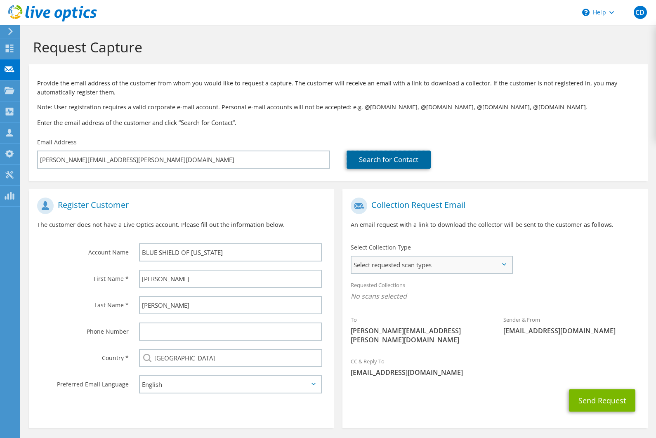 The height and width of the screenshot is (438, 656). I want to click on div: CC & Reply To, so click(495, 367).